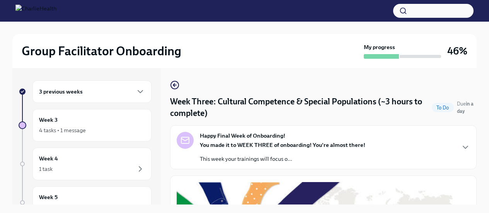 This screenshot has height=213, width=489. Describe the element at coordinates (48, 120) in the screenshot. I see `h6: Week 3` at that location.